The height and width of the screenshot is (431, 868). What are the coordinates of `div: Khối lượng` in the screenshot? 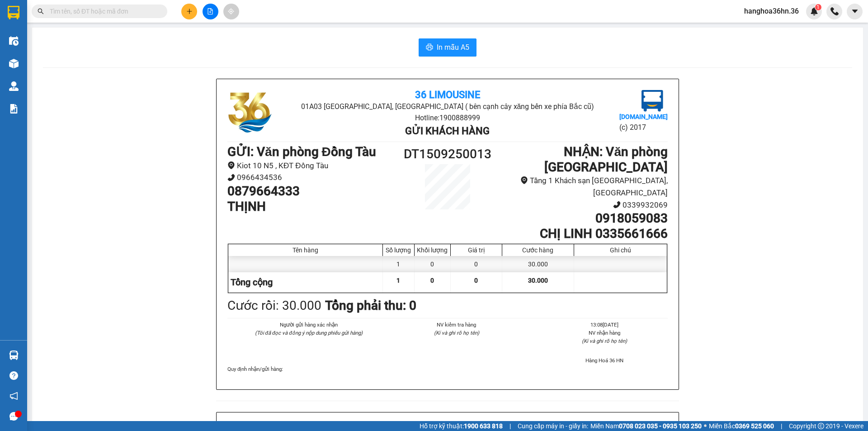 It's located at (433, 250).